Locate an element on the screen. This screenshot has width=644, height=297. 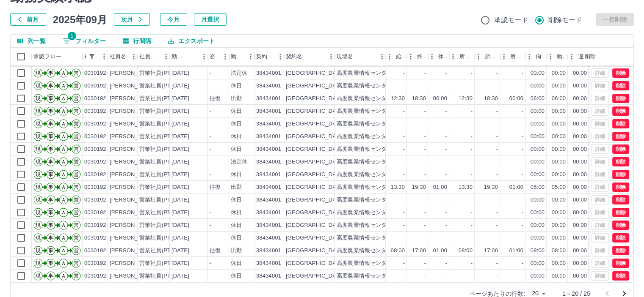
div: 勤務 is located at coordinates (557, 57).